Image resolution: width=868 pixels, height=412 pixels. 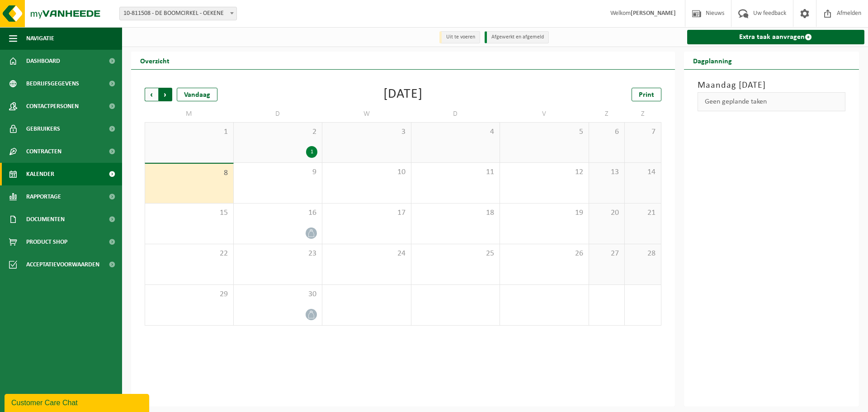 I want to click on span: 13, so click(x=606, y=172).